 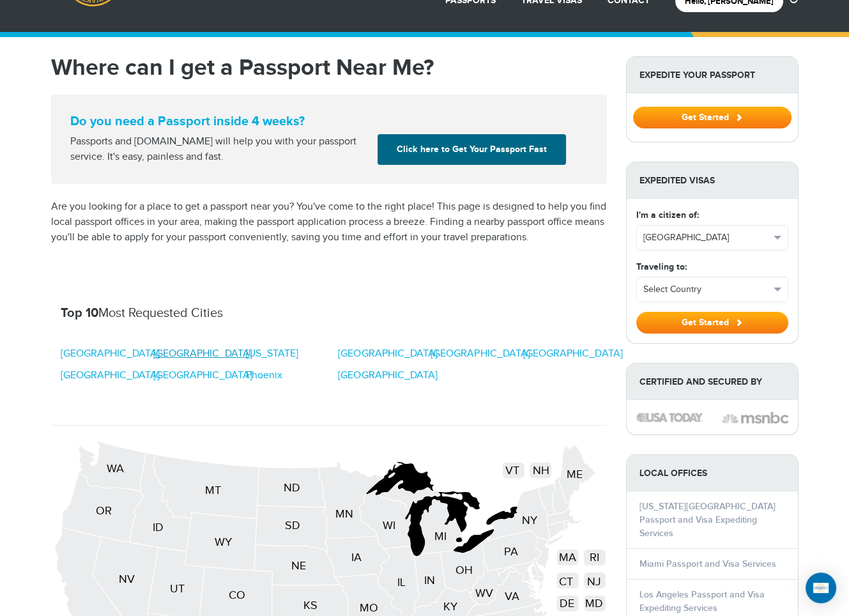 What do you see at coordinates (439, 536) in the screenshot?
I see `text: MI` at bounding box center [439, 536].